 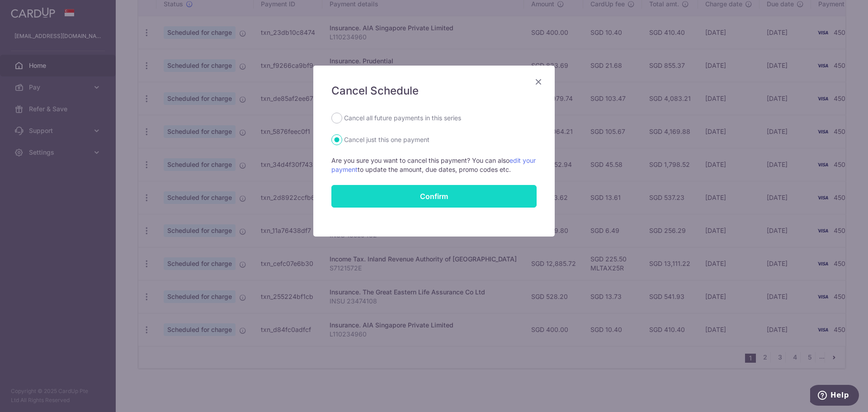 I want to click on input: Confirm, so click(x=434, y=196).